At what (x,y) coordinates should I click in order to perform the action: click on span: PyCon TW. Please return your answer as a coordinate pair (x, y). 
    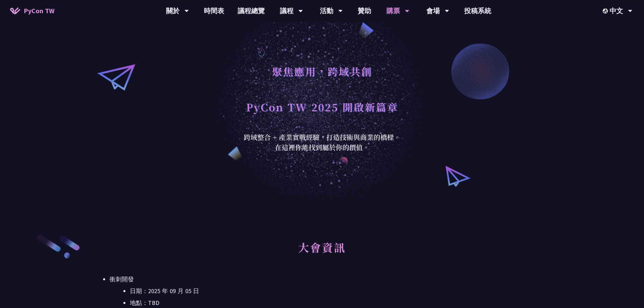
    Looking at the image, I should click on (39, 11).